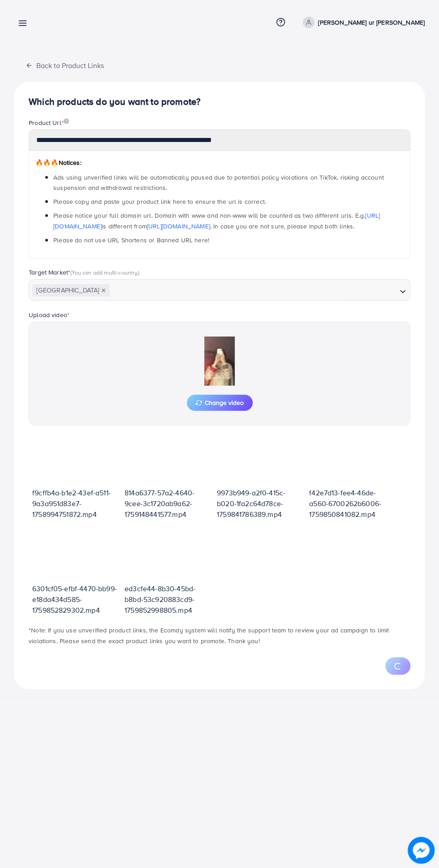 Image resolution: width=439 pixels, height=868 pixels. Describe the element at coordinates (75, 599) in the screenshot. I see `p: 6301cf05-efbf-4470-bb99-e18da434d585-1759852829302.mp4` at that location.